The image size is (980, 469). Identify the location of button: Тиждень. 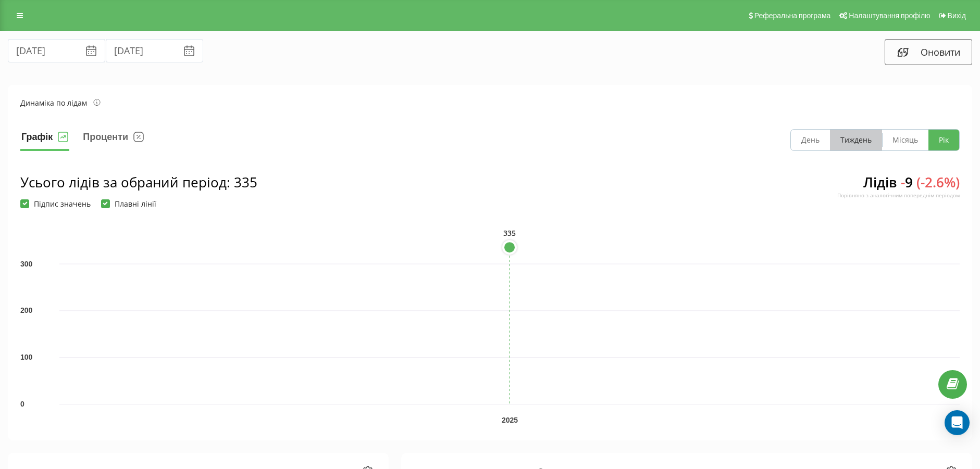
(856, 140).